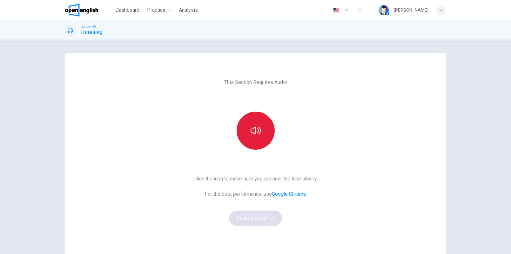 Image resolution: width=511 pixels, height=254 pixels. What do you see at coordinates (188, 10) in the screenshot?
I see `span: Analysis` at bounding box center [188, 10].